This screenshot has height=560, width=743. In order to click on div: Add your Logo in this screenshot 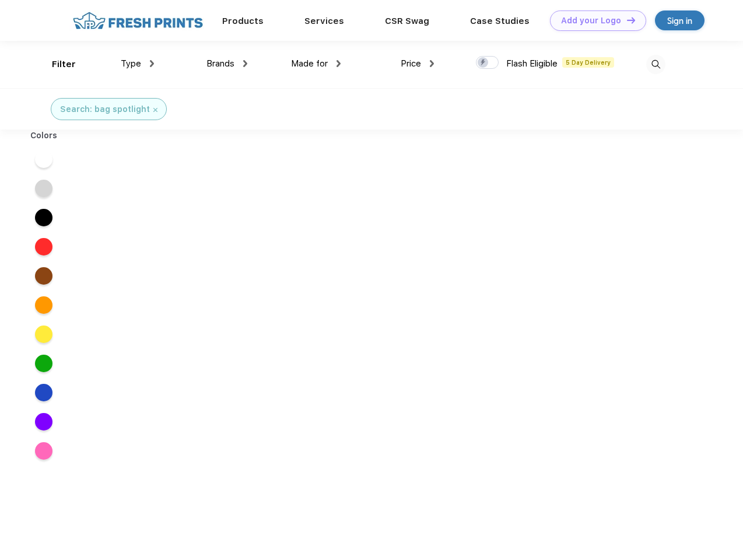, I will do `click(591, 20)`.